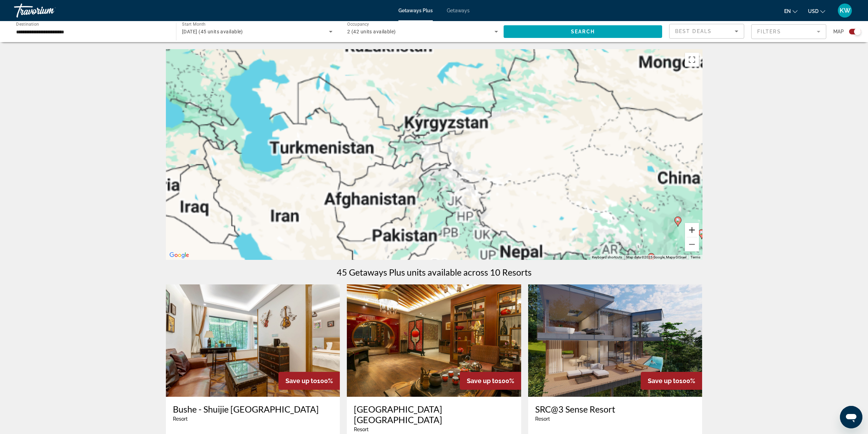 This screenshot has width=868, height=434. I want to click on img: DJ21O01X.jpg, so click(434, 340).